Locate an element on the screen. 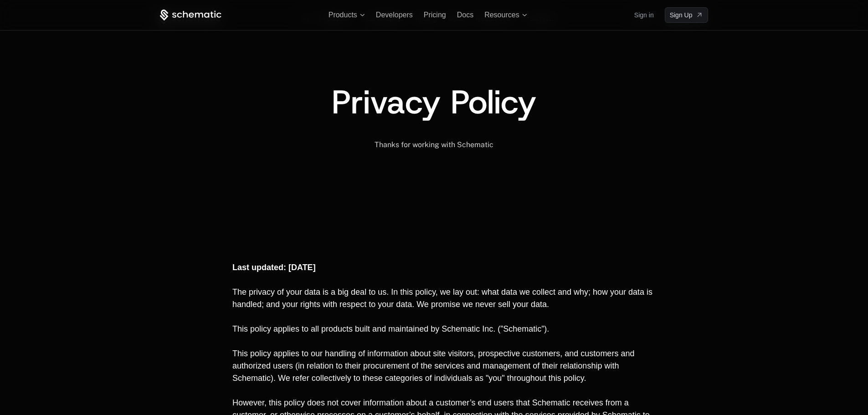 The image size is (868, 415). a: Developers is located at coordinates (394, 14).